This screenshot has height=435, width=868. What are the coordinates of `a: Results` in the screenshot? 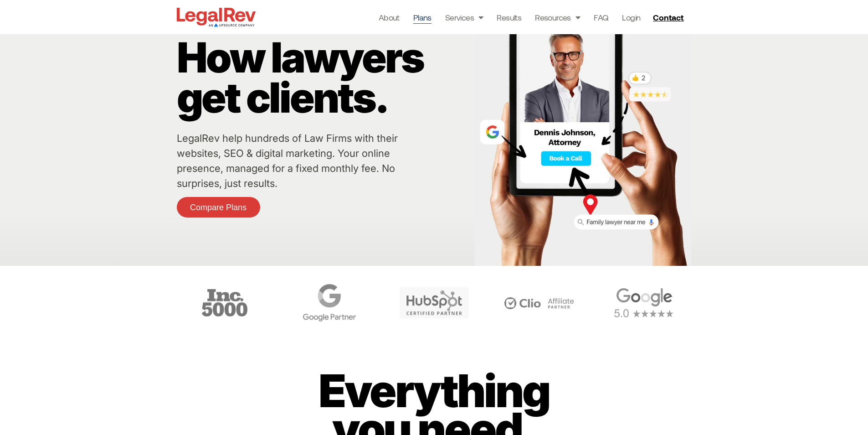 It's located at (509, 17).